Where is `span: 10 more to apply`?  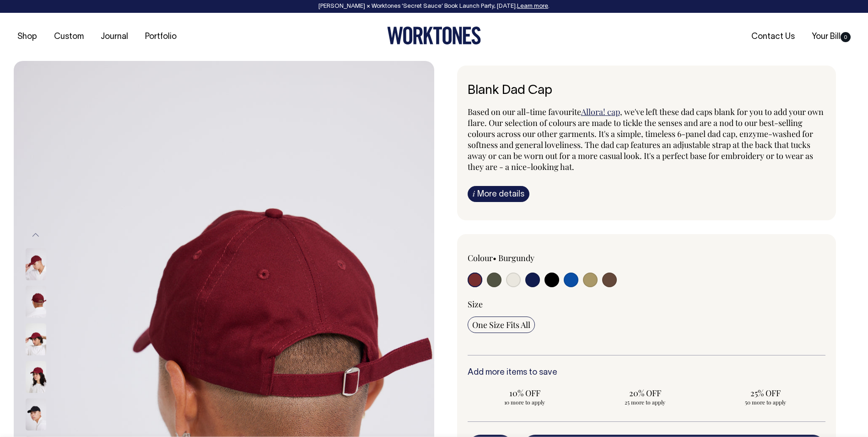
span: 10 more to apply is located at coordinates (525, 402).